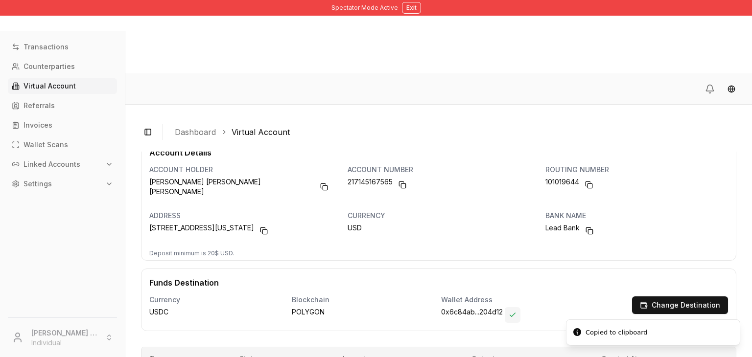  I want to click on p: Change Destination, so click(686, 305).